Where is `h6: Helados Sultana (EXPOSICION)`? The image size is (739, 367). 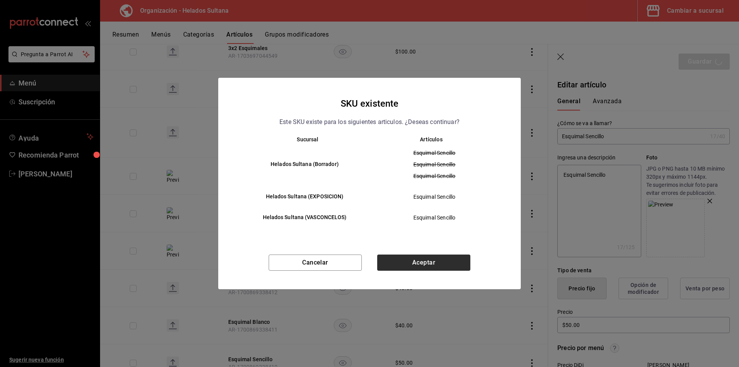 h6: Helados Sultana (EXPOSICION) is located at coordinates (304, 197).